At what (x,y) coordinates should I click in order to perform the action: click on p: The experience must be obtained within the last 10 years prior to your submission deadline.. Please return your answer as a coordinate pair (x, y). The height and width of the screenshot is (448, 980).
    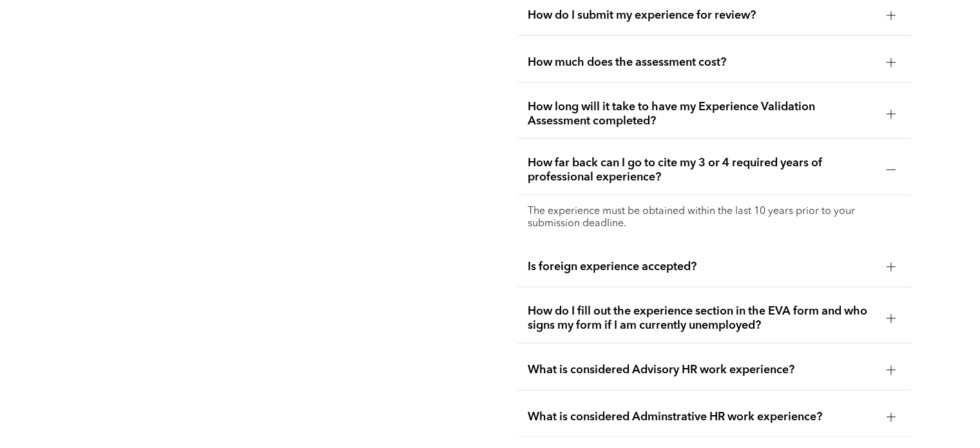
    Looking at the image, I should click on (713, 218).